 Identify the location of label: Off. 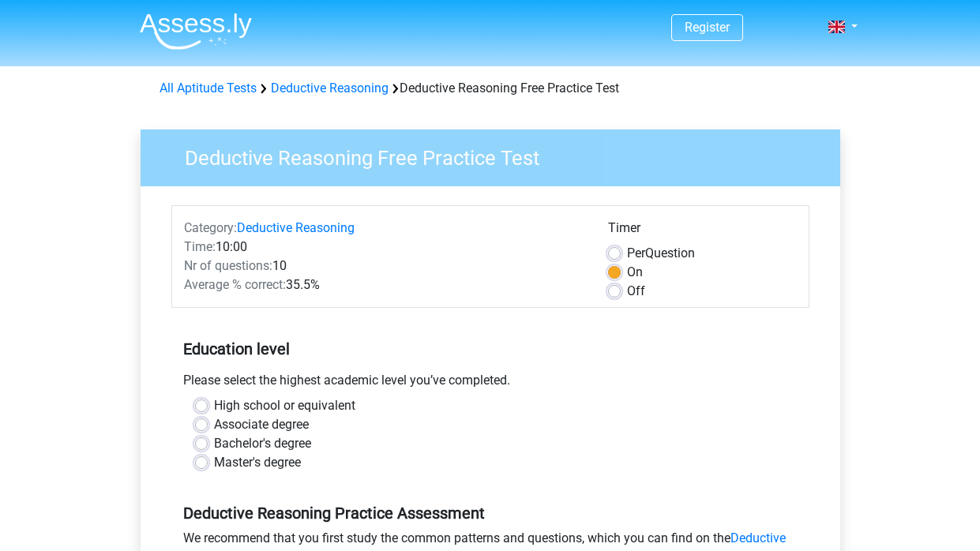
(636, 292).